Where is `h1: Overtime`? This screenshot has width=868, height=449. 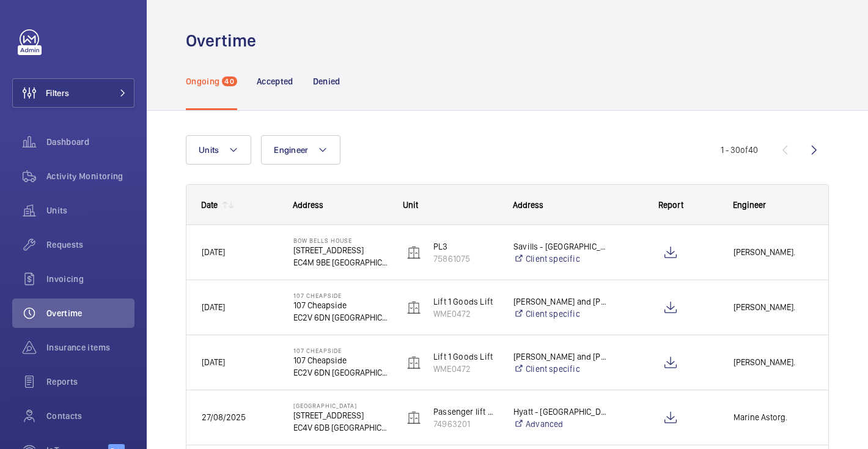 h1: Overtime is located at coordinates (224, 40).